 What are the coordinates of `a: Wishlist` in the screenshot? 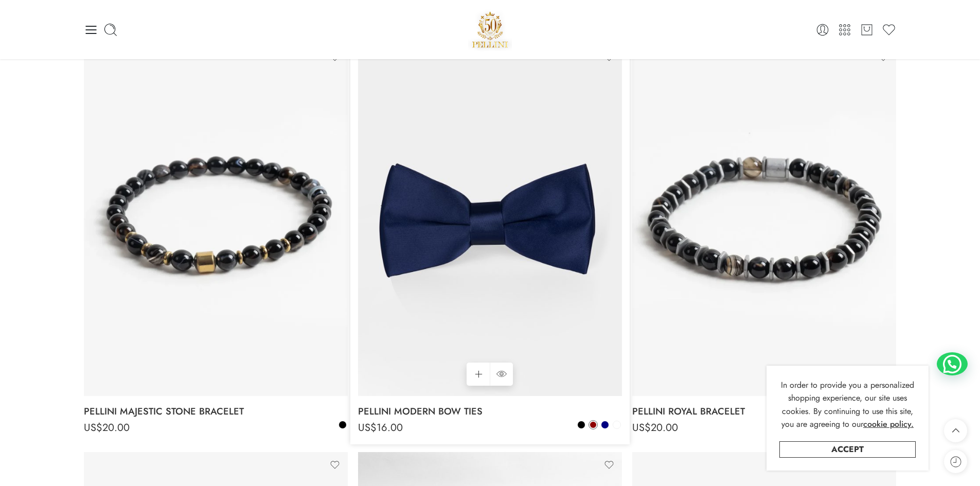 It's located at (889, 30).